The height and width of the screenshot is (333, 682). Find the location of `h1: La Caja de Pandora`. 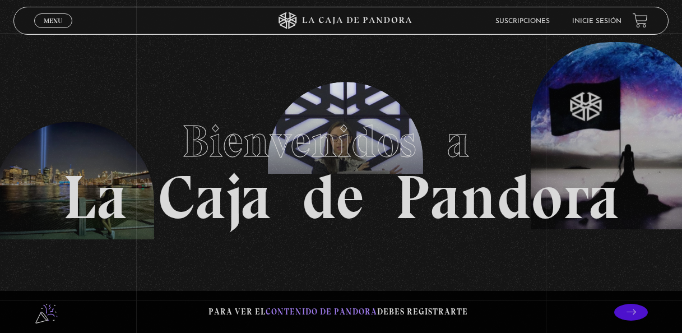

h1: La Caja de Pandora is located at coordinates (341, 167).